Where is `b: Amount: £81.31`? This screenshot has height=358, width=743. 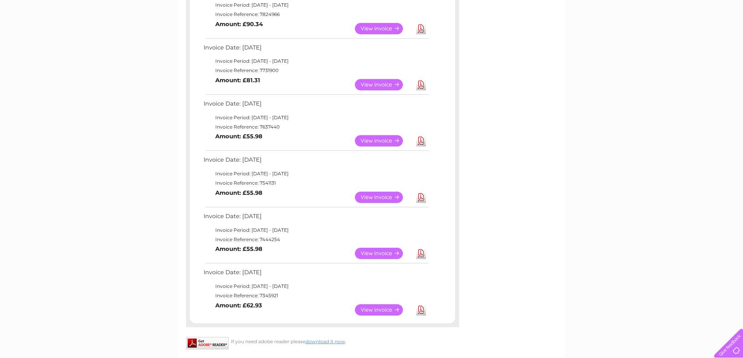 b: Amount: £81.31 is located at coordinates (238, 80).